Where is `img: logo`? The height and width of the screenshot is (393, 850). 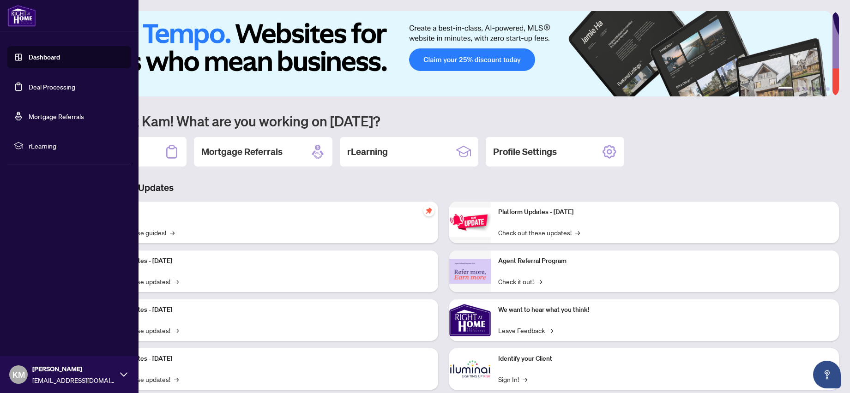 img: logo is located at coordinates (22, 16).